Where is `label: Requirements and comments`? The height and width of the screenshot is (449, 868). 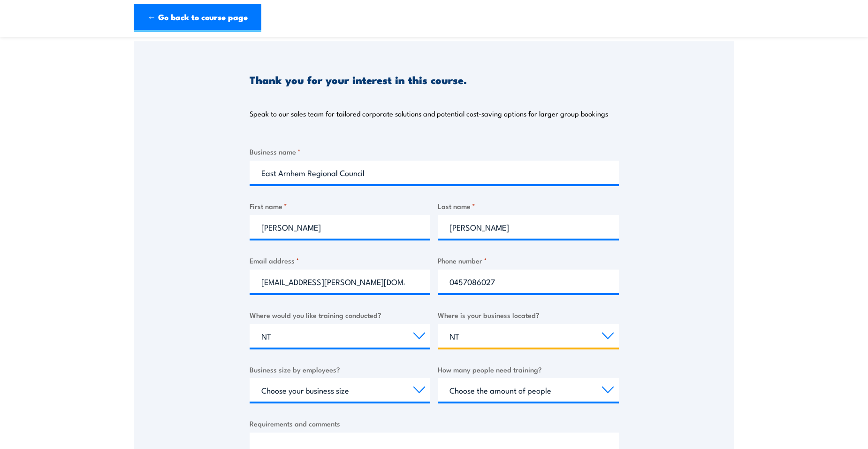 label: Requirements and comments is located at coordinates (434, 423).